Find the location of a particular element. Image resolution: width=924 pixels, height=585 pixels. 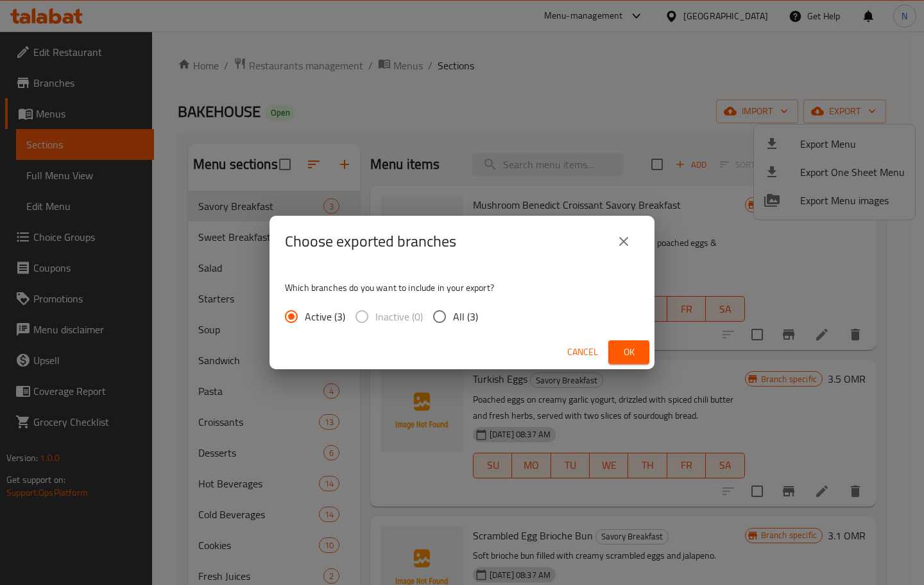

button: close is located at coordinates (624, 241).